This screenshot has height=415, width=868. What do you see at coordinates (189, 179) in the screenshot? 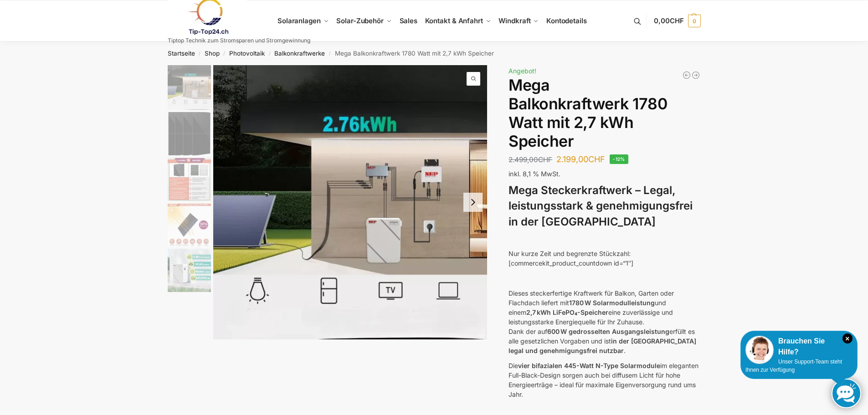
I see `img: Bificial im Vergleich zu billig Modulen` at bounding box center [189, 179].